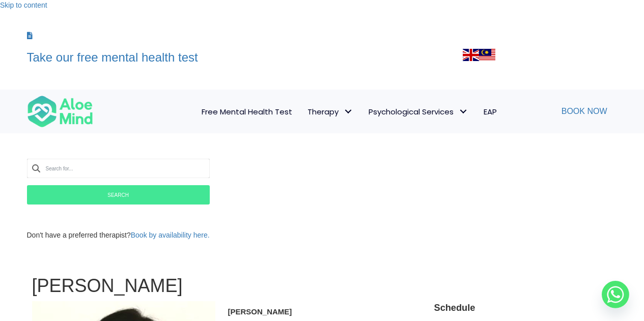 The image size is (644, 321). I want to click on a: TherapyTherapy: submenu, so click(330, 112).